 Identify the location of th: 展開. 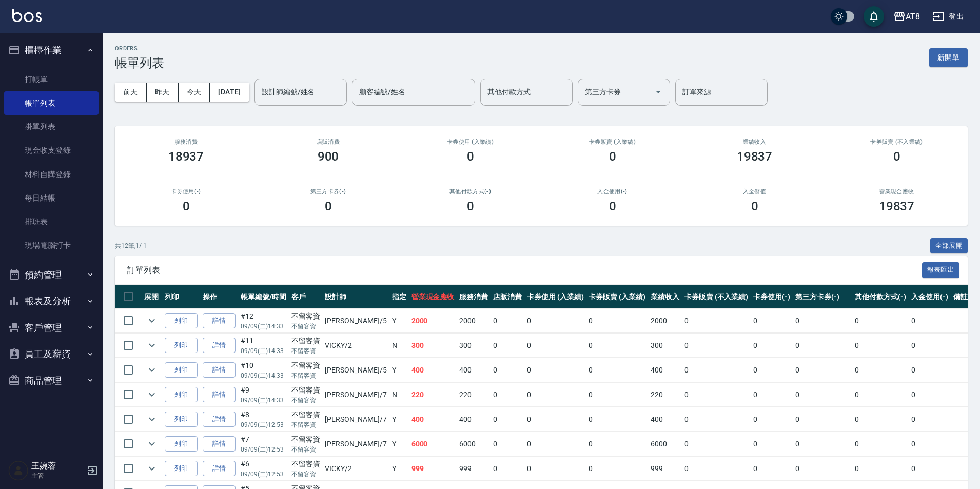
(152, 296).